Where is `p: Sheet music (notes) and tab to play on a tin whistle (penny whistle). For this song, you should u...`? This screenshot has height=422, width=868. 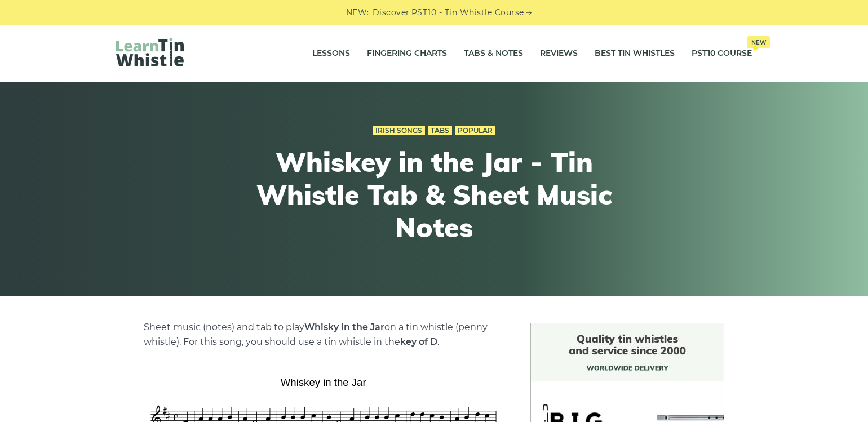
p: Sheet music (notes) and tab to play on a tin whistle (penny whistle). For this song, you should u... is located at coordinates (323, 334).